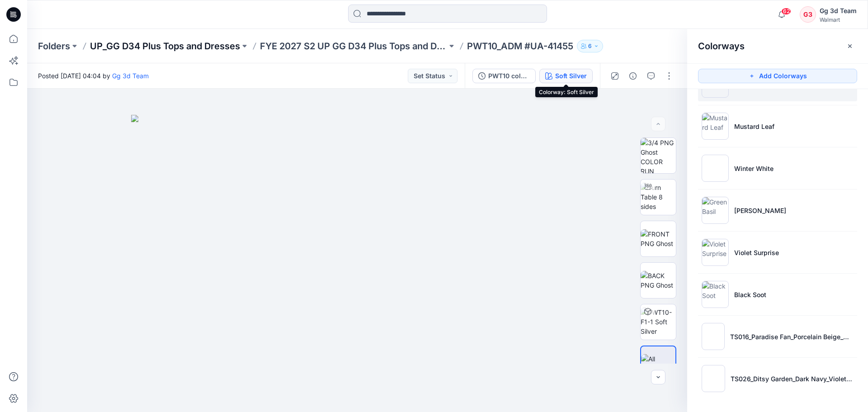 This screenshot has width=868, height=412. What do you see at coordinates (715, 126) in the screenshot?
I see `img: Mustard Leaf` at bounding box center [715, 126].